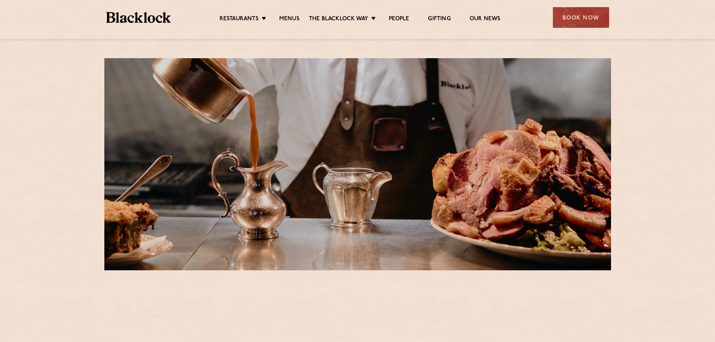 The image size is (715, 342). I want to click on a: Restaurants, so click(239, 20).